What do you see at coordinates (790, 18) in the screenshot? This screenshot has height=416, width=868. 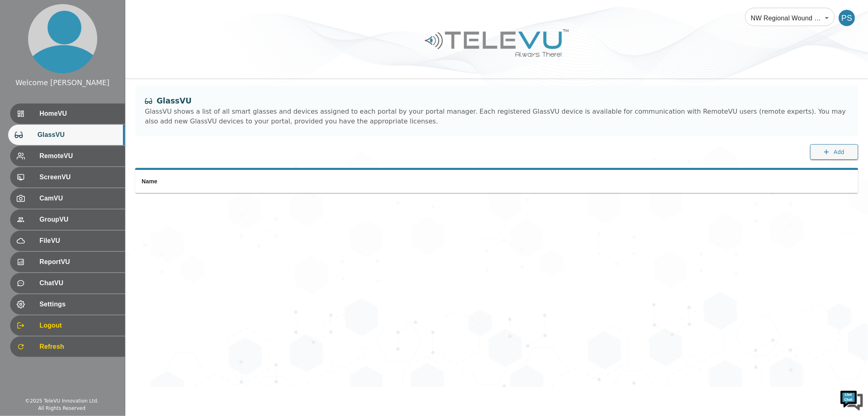 I see `div: NW Regional Wound Care` at bounding box center [790, 18].